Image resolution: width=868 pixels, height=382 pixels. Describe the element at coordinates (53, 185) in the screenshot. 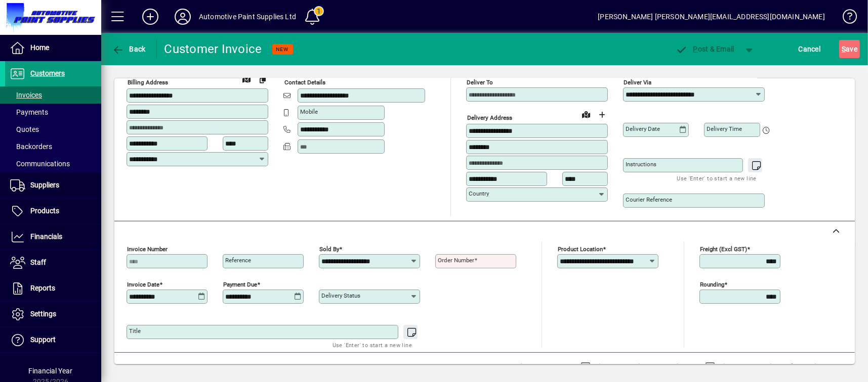

I see `a: Suppliers` at that location.